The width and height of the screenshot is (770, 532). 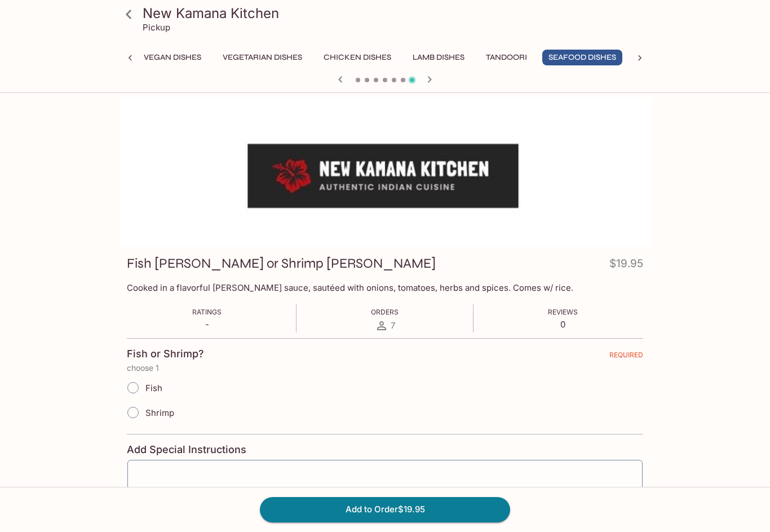 What do you see at coordinates (626, 357) in the screenshot?
I see `span: REQUIRED` at bounding box center [626, 357].